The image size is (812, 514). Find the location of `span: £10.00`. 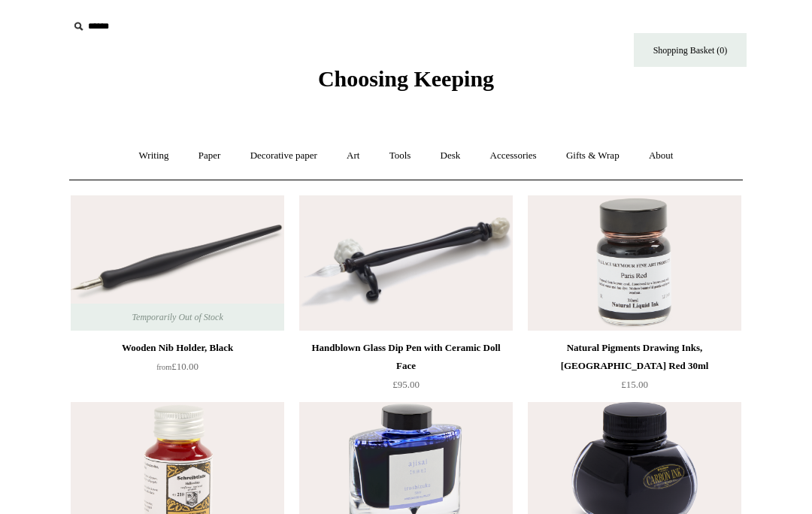

span: £10.00 is located at coordinates (177, 366).